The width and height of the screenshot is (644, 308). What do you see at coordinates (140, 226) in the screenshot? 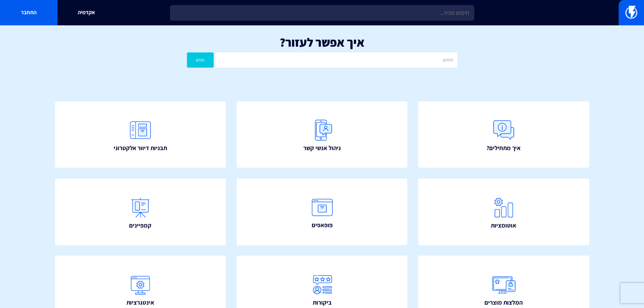
I see `span: קמפיינים` at bounding box center [140, 226].